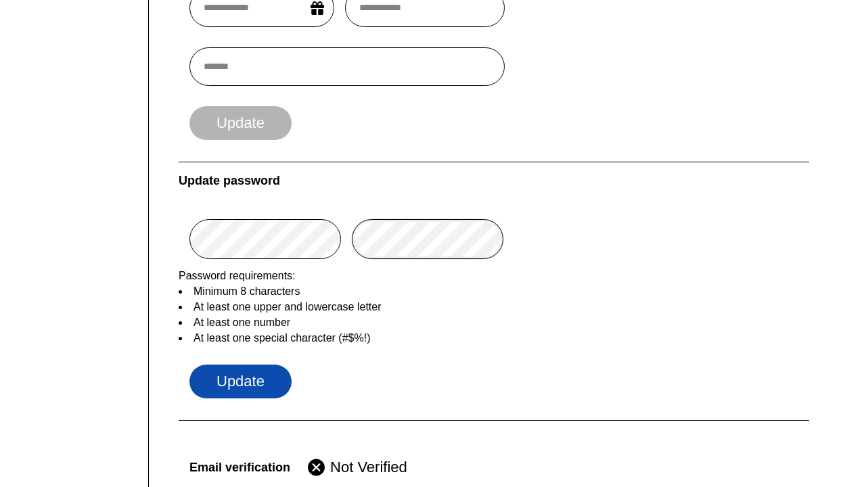 The image size is (866, 487). Describe the element at coordinates (494, 292) in the screenshot. I see `li: Minimum 8 characters` at that location.